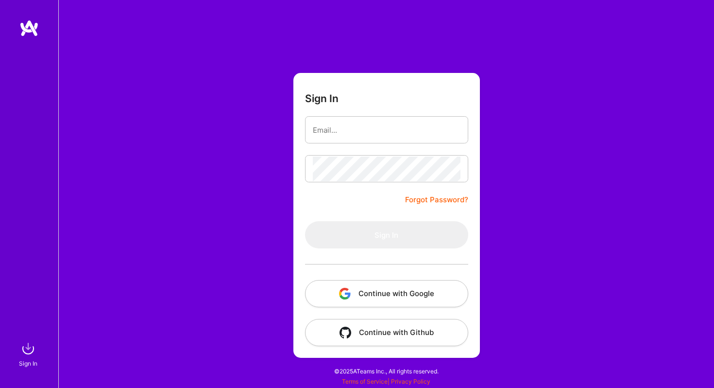 This screenshot has width=714, height=388. I want to click on button: Continue with Github, so click(387, 332).